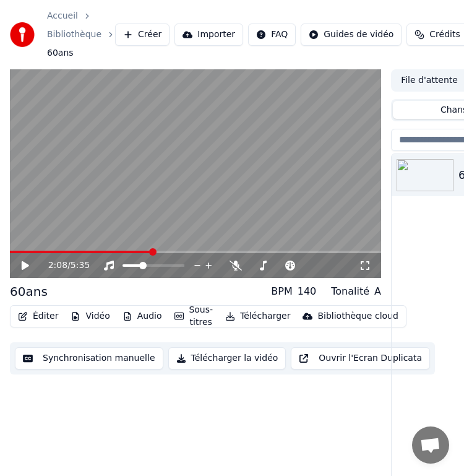  I want to click on a: Ouvrir le chat, so click(431, 445).